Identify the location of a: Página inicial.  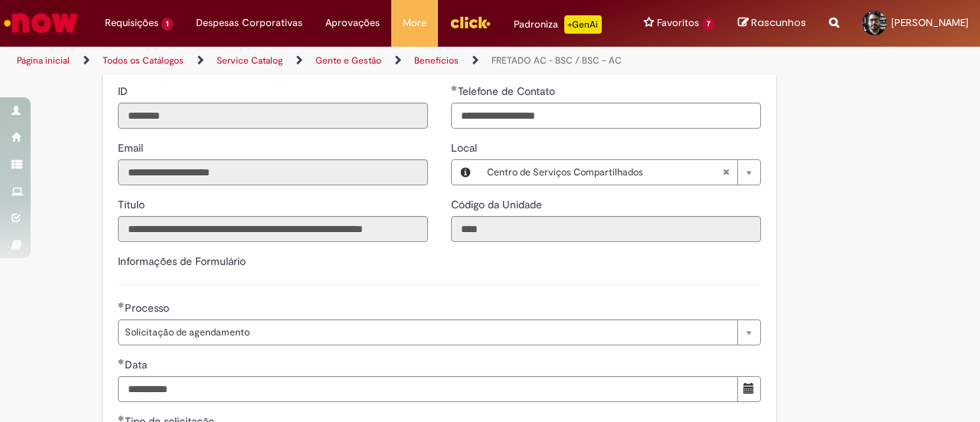
(43, 60).